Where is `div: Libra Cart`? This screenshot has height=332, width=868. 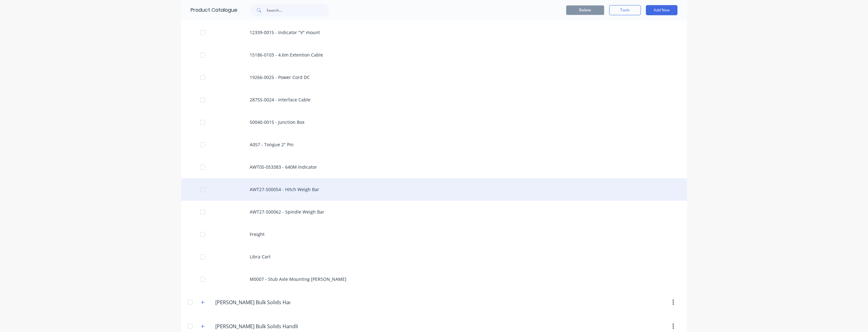
div: Libra Cart is located at coordinates (434, 256).